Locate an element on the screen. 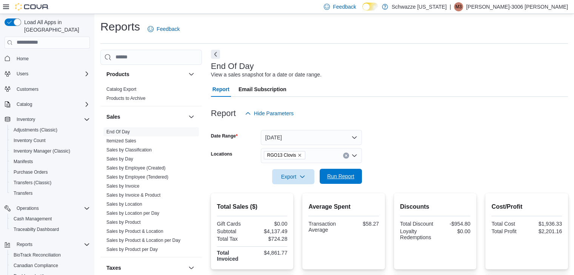  a: BioTrack Reconciliation is located at coordinates (37, 255).